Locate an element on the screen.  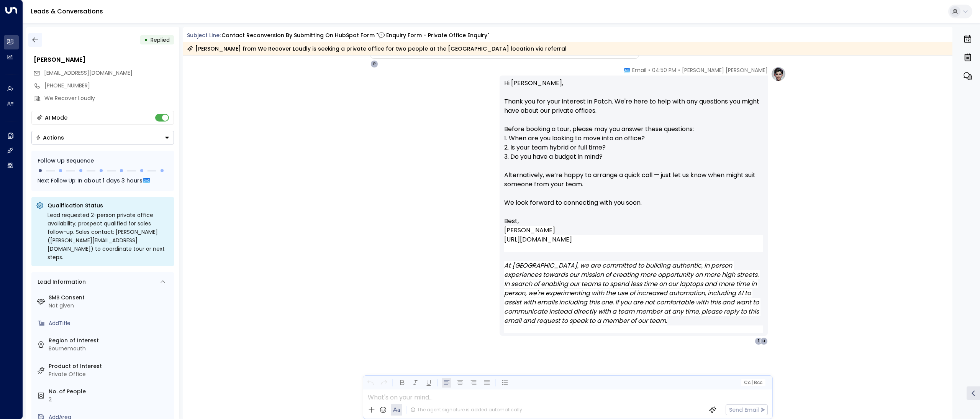
div: 2 is located at coordinates (110, 400).